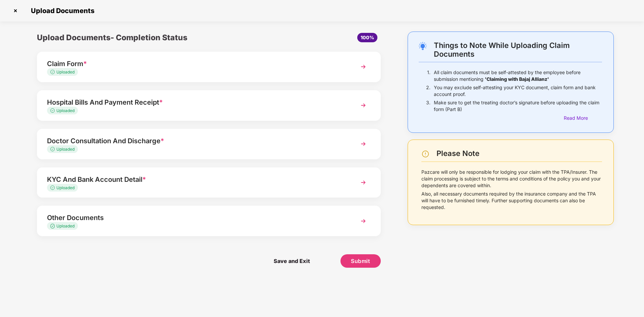  I want to click on div: KYC And Bank Account Detail, so click(195, 180).